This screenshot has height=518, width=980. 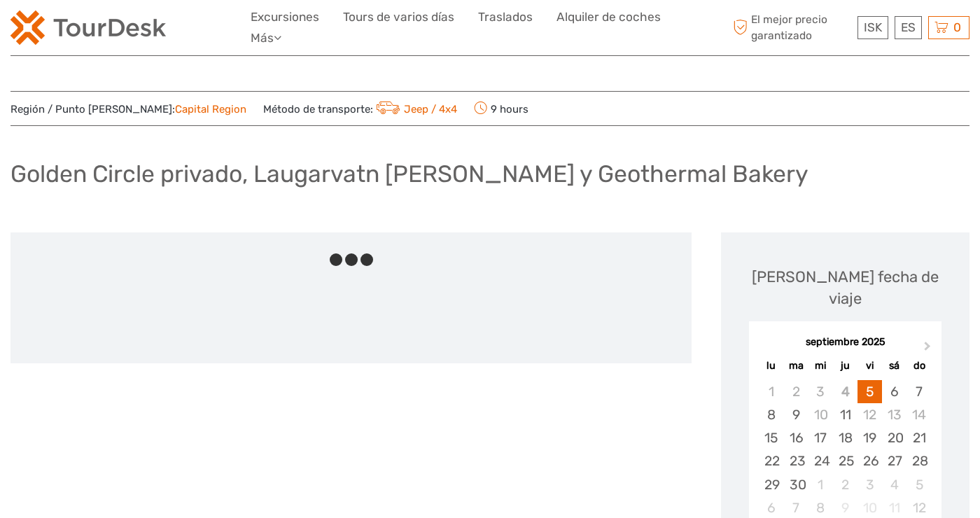 I want to click on div: Choose sábado, 27 de septiembre de 2025, so click(x=894, y=461).